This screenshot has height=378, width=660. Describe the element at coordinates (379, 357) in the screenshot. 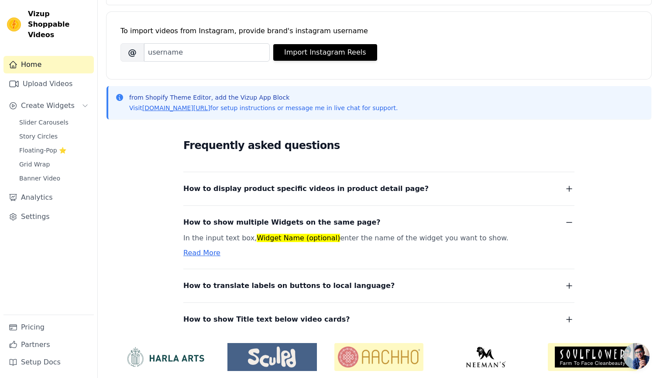

I see `img: Aachho` at that location.